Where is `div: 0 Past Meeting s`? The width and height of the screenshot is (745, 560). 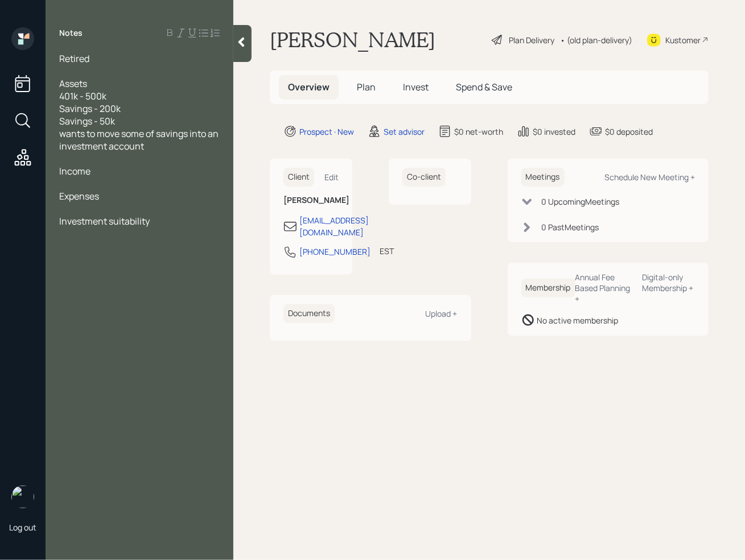
div: 0 Past Meeting s is located at coordinates (570, 227).